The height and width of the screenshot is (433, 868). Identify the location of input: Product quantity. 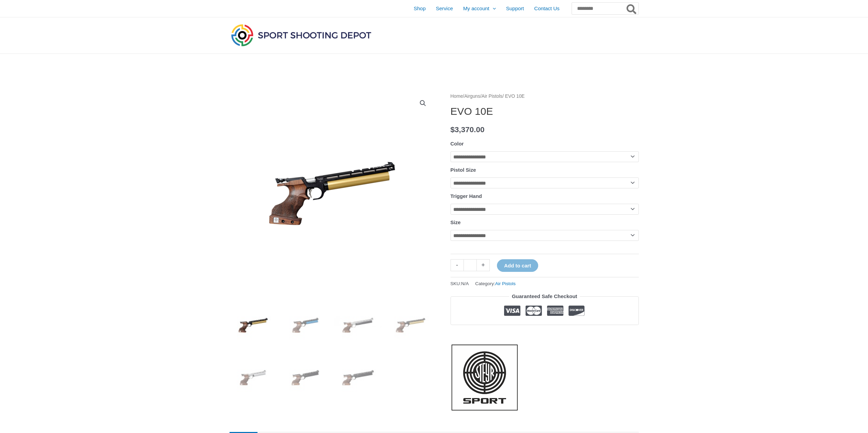
(470, 265).